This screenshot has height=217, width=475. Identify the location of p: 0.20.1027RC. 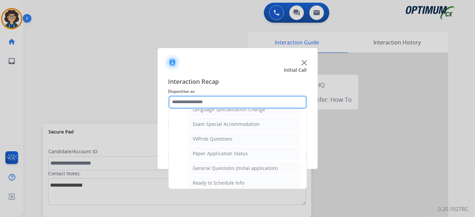
(453, 209).